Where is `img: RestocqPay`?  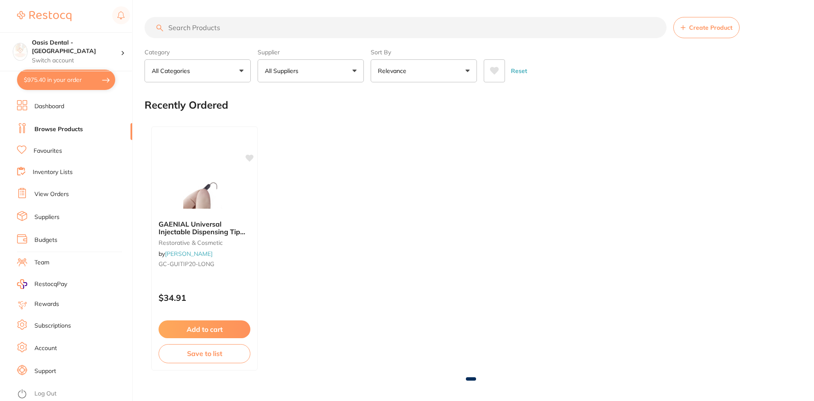
img: RestocqPay is located at coordinates (22, 284).